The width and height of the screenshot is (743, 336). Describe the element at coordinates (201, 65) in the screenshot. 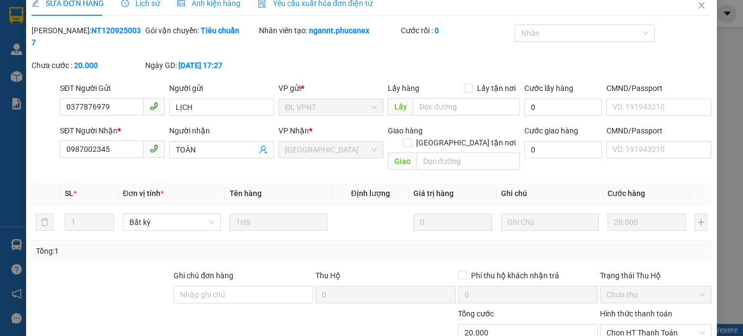

I see `div: Ngày GD:` at that location.